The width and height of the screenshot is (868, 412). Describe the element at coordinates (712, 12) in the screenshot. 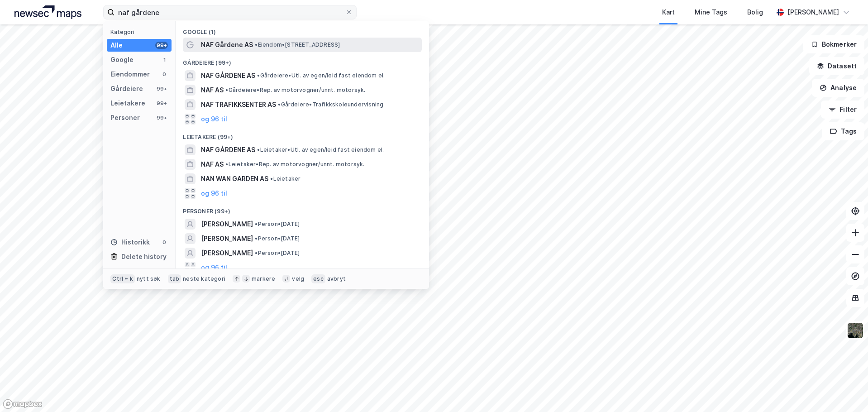

I see `div: Mine Tags` at that location.